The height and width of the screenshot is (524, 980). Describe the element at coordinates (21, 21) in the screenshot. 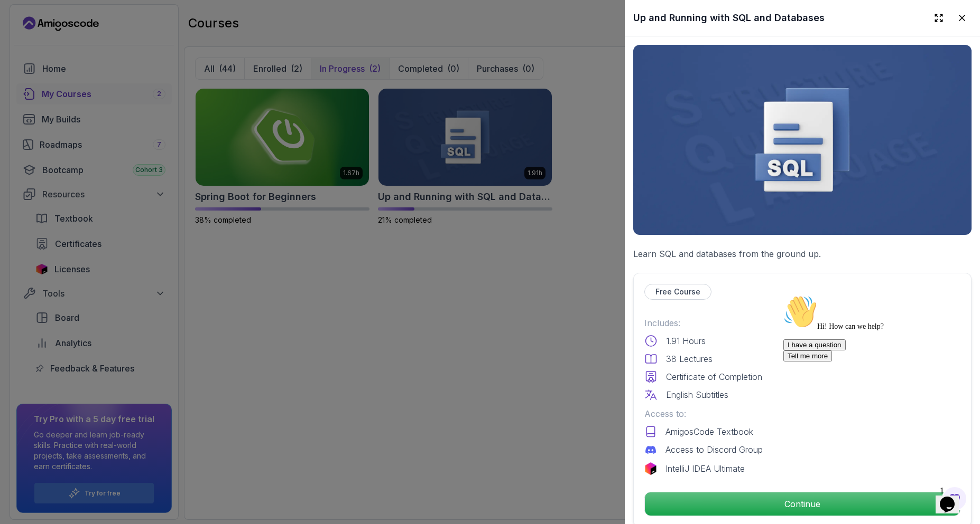

I see `img: :wave:` at that location.